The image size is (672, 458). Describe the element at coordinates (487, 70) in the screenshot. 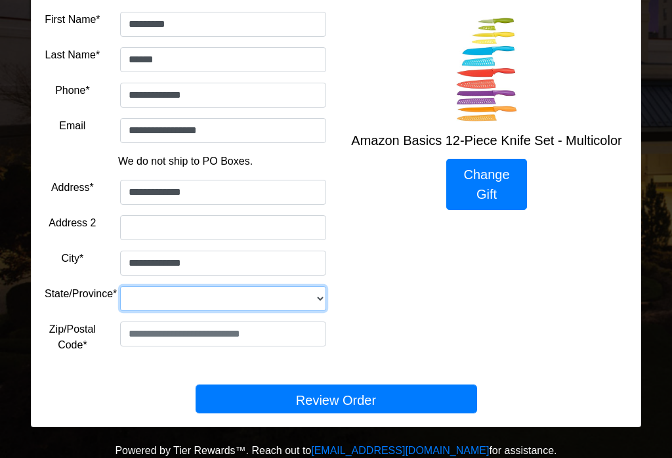

I see `img: Amazon Basics 12-Piece Knife Set - Multicolor` at that location.